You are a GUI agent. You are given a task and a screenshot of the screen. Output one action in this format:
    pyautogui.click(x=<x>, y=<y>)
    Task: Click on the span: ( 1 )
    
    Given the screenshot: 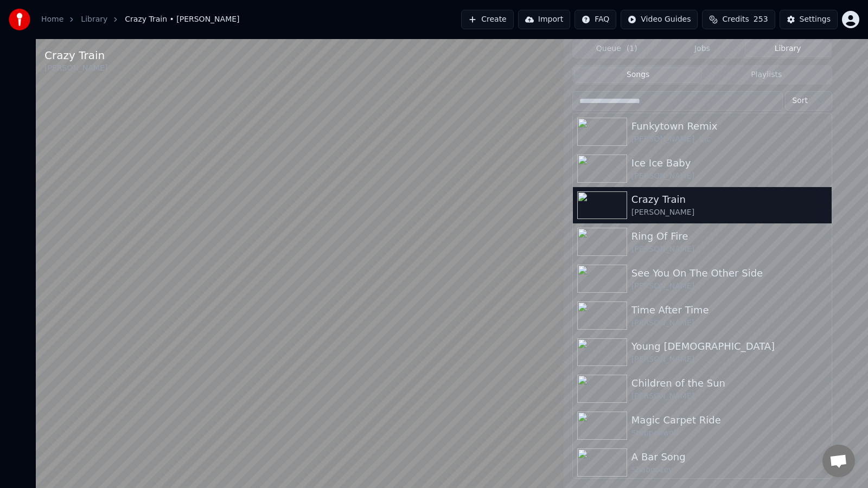 What is the action you would take?
    pyautogui.click(x=632, y=49)
    